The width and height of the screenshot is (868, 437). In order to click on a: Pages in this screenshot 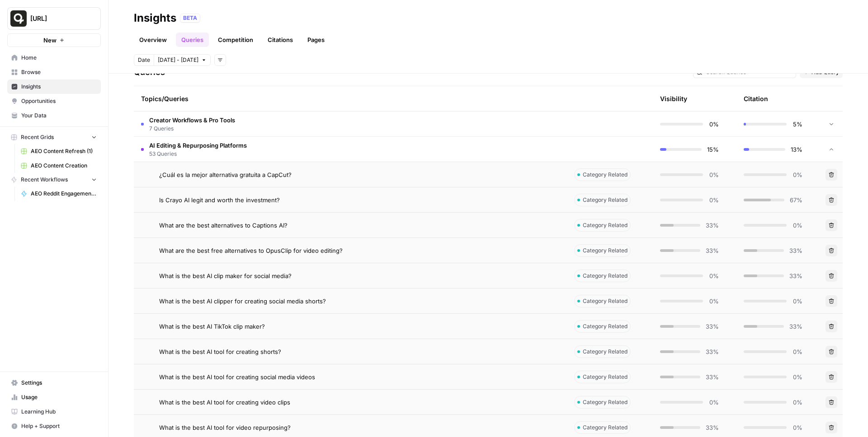, I will do `click(316, 40)`.